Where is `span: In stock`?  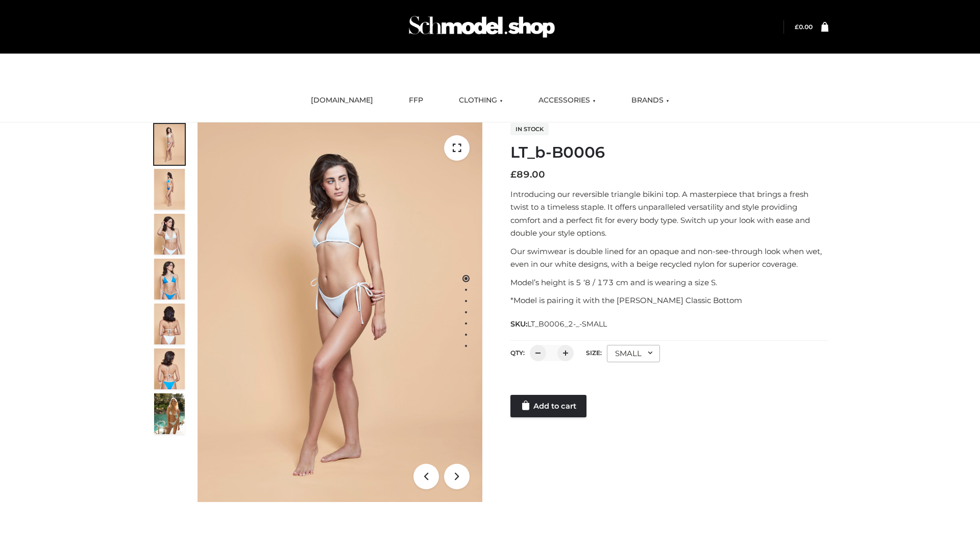
span: In stock is located at coordinates (529, 129).